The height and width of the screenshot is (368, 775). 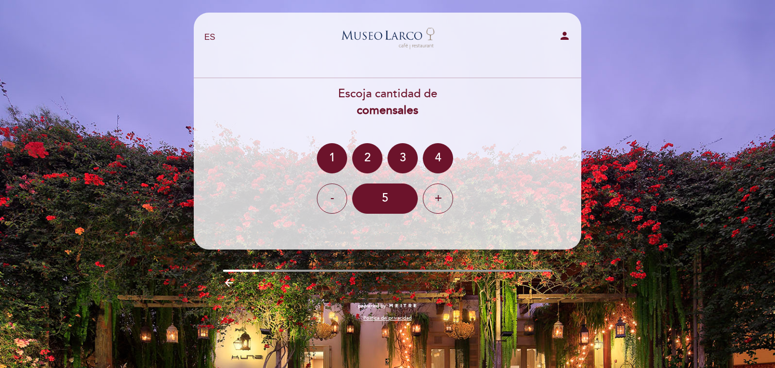 I want to click on div: 3, so click(x=403, y=158).